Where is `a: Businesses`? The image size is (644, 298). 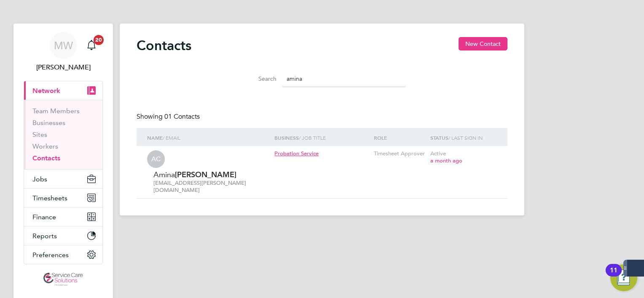
a: Businesses is located at coordinates (49, 123).